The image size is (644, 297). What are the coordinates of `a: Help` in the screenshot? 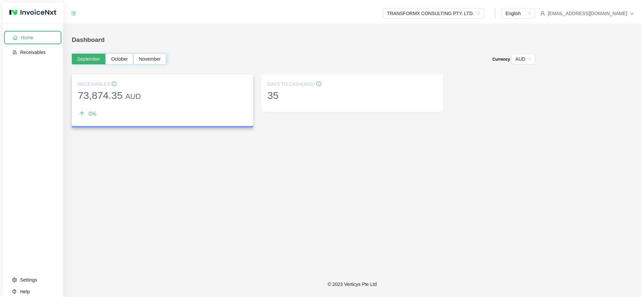 It's located at (25, 292).